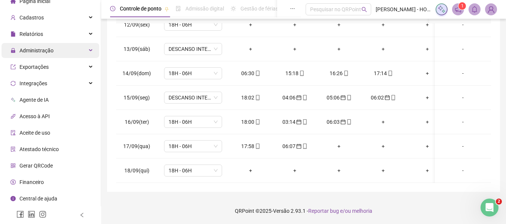 Image resolution: width=506 pixels, height=224 pixels. Describe the element at coordinates (441, 9) in the screenshot. I see `img: sparkle-icon.fc2bf0ac1784a2077858766a79e2daf3.svg` at that location.